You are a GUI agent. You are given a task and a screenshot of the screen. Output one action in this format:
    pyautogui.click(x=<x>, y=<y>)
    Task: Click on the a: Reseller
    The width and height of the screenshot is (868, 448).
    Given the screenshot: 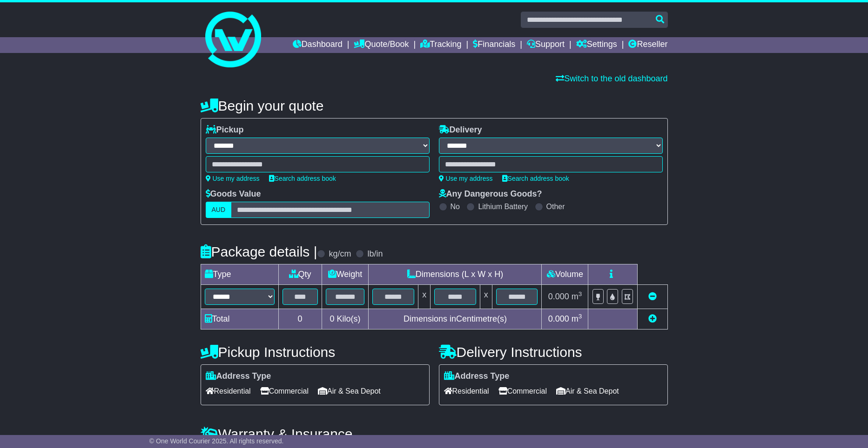 What is the action you would take?
    pyautogui.click(x=648, y=45)
    